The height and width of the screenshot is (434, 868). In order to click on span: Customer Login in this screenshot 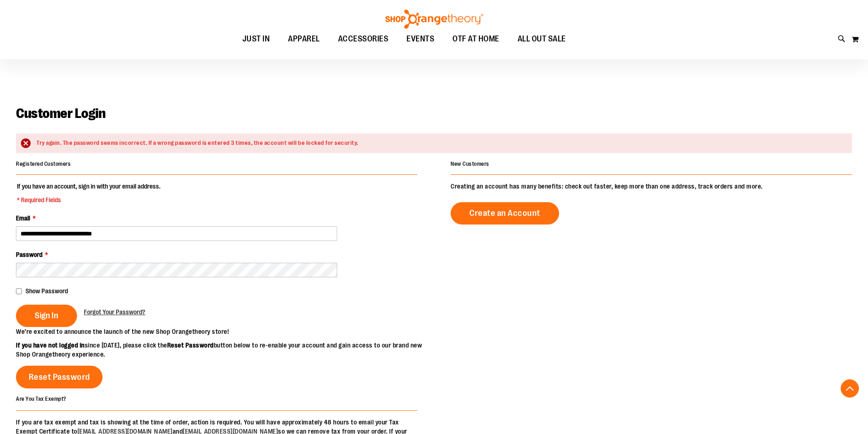, I will do `click(60, 113)`.